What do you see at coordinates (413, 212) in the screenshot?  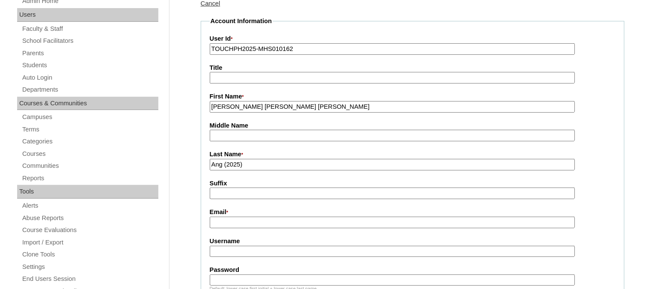 I see `label: Email` at bounding box center [413, 212].